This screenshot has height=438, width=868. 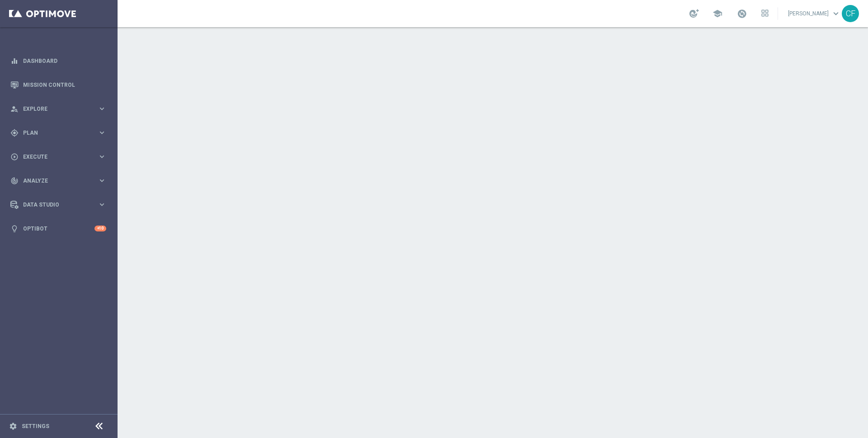 I want to click on div: Analyze, so click(x=54, y=181).